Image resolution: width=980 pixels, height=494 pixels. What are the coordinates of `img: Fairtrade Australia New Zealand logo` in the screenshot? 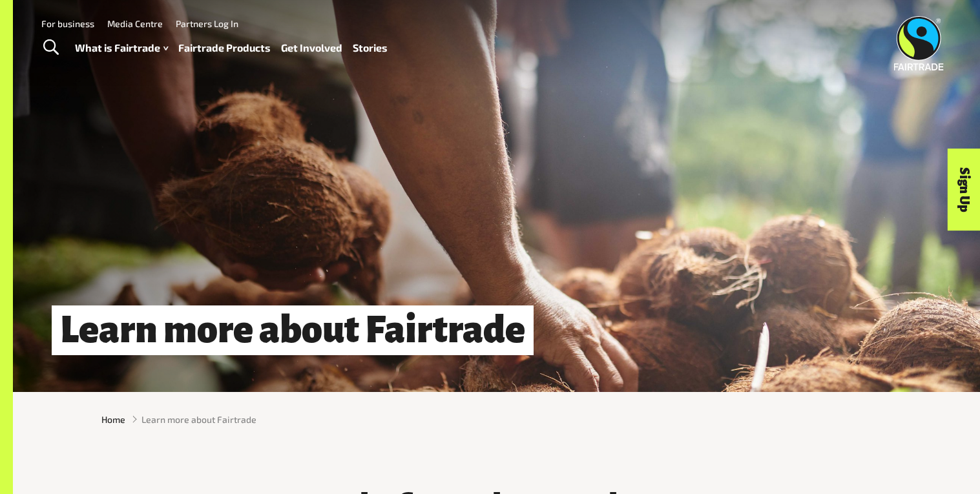 It's located at (919, 44).